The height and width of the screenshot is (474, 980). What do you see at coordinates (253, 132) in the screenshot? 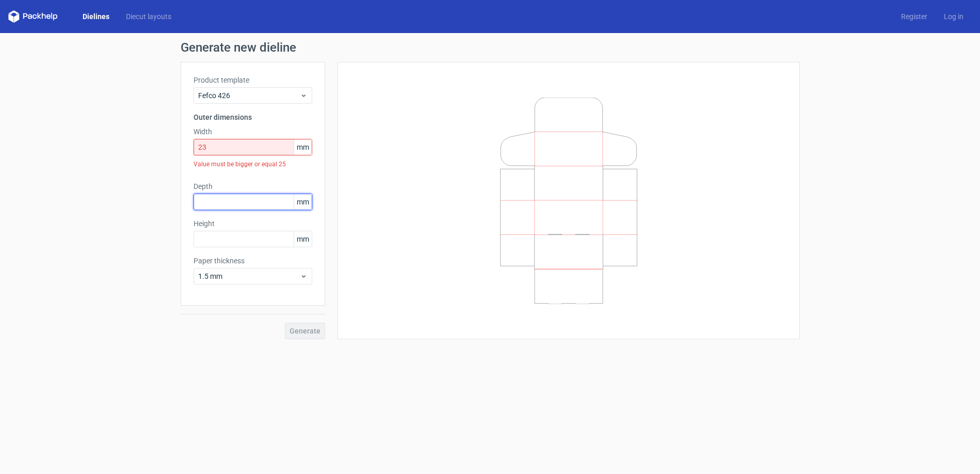
I see `label: Width` at bounding box center [253, 132].